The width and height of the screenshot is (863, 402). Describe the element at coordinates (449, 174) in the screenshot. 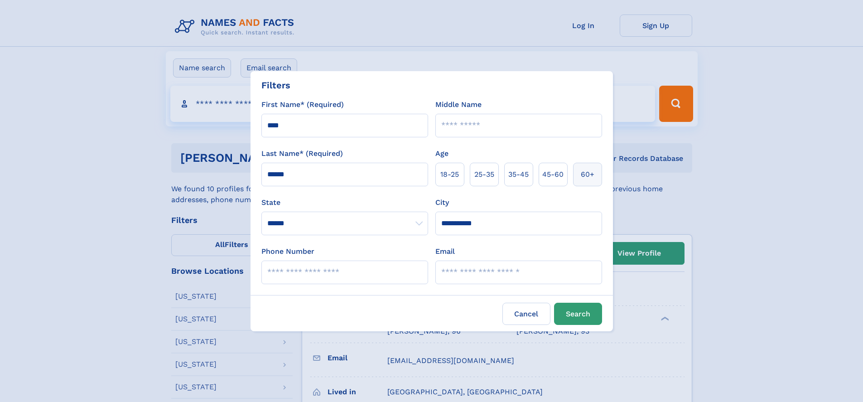

I see `span: 18‑25` at that location.